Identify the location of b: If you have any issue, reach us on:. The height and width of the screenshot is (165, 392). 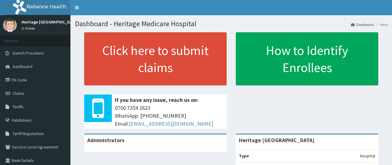
(156, 100).